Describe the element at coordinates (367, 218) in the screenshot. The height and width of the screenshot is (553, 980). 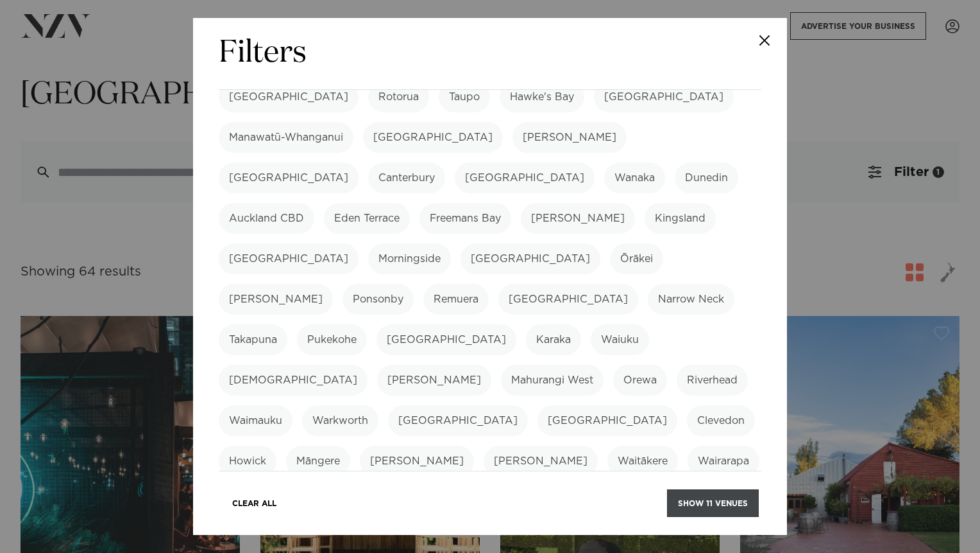
I see `label: Eden Terrace` at that location.